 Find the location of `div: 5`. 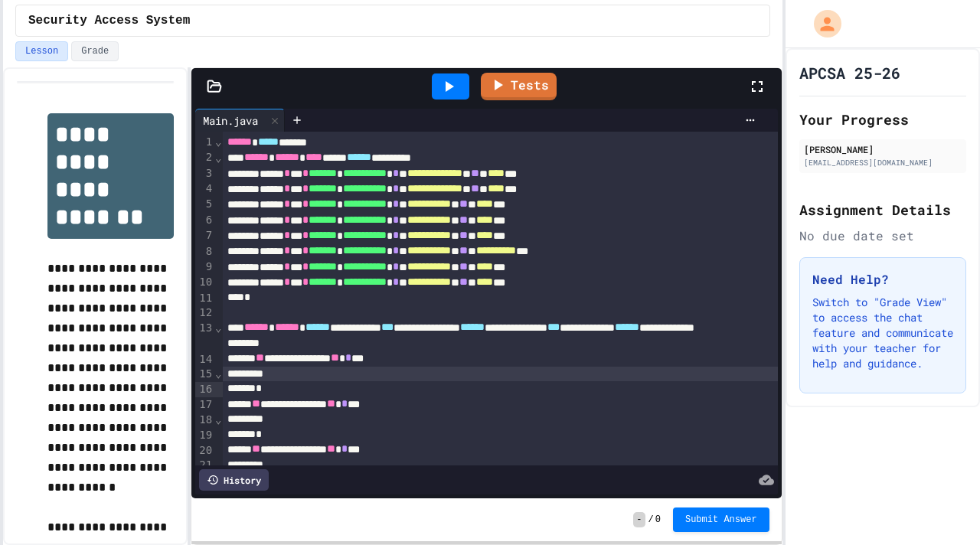

div: 5 is located at coordinates (205, 204).